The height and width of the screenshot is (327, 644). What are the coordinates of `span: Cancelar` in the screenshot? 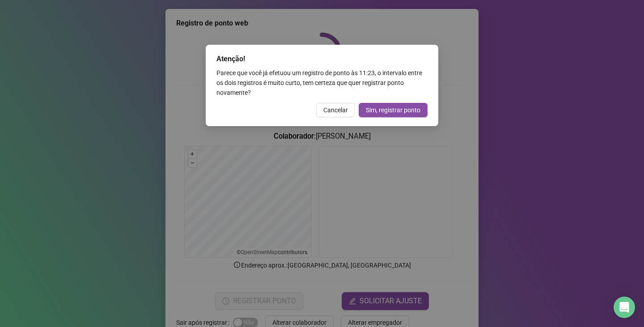 It's located at (335, 110).